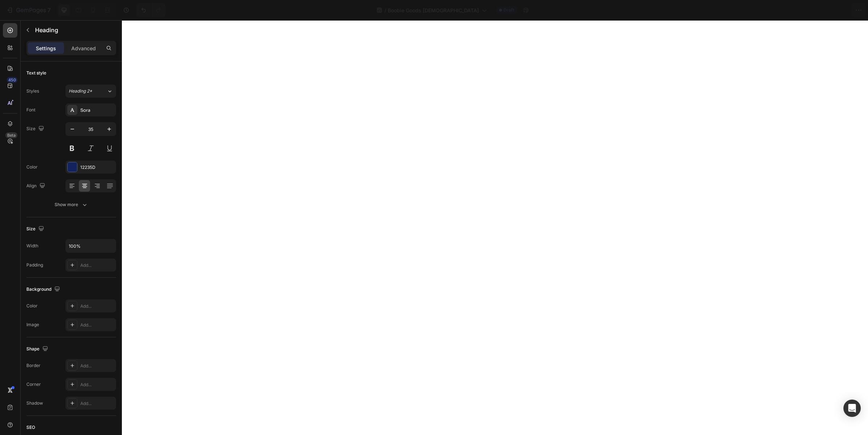 This screenshot has width=868, height=435. What do you see at coordinates (781, 10) in the screenshot?
I see `span: Save` at bounding box center [781, 10].